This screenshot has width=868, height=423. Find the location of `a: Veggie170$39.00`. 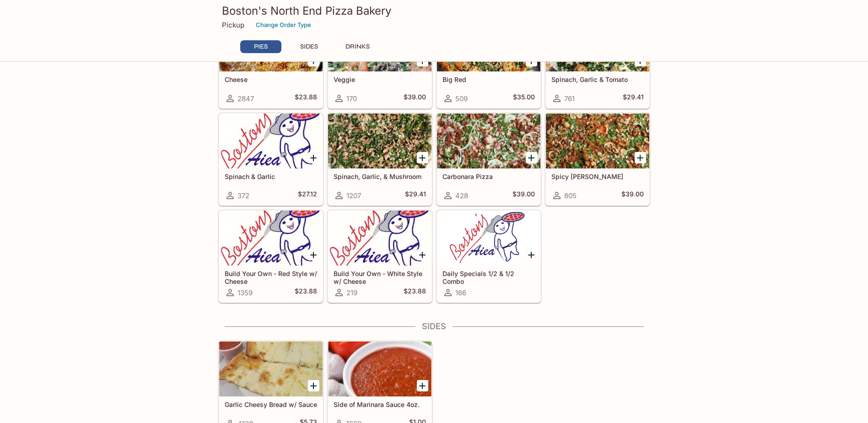

a: Veggie170$39.00 is located at coordinates (380, 62).